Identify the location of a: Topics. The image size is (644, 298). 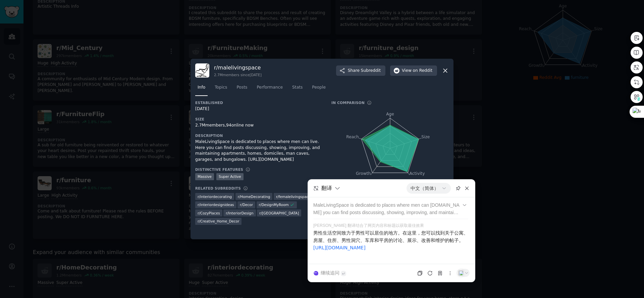
(221, 89).